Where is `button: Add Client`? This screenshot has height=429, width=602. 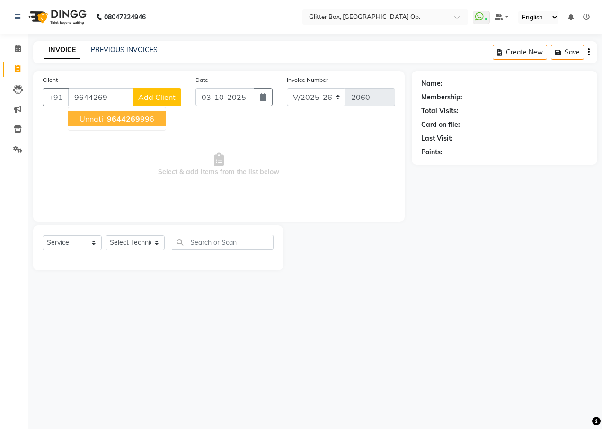
button: Add Client is located at coordinates (157, 97).